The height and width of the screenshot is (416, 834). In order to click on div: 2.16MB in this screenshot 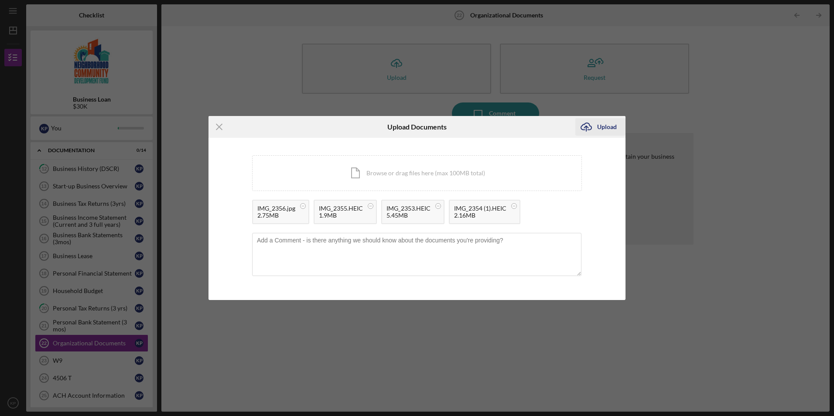, I will do `click(480, 216)`.